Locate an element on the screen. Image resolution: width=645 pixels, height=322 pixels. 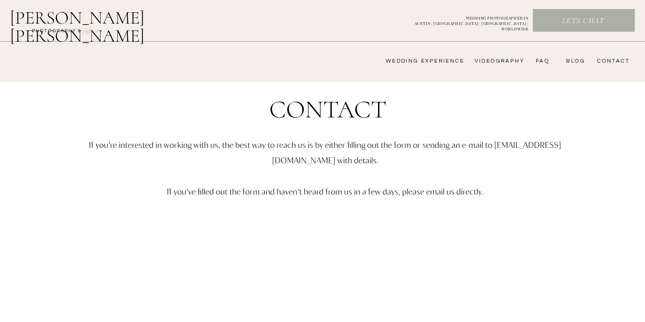
a: Lets chat is located at coordinates (583, 21).